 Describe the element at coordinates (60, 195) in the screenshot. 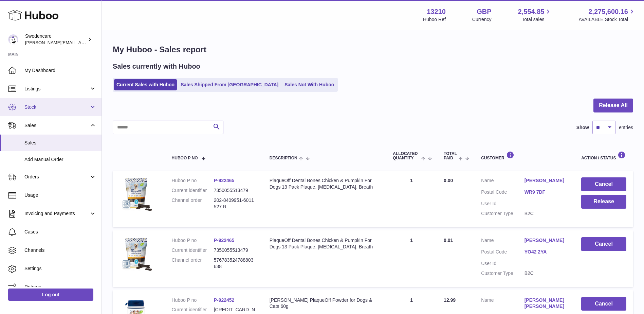

I see `span: Usage` at that location.